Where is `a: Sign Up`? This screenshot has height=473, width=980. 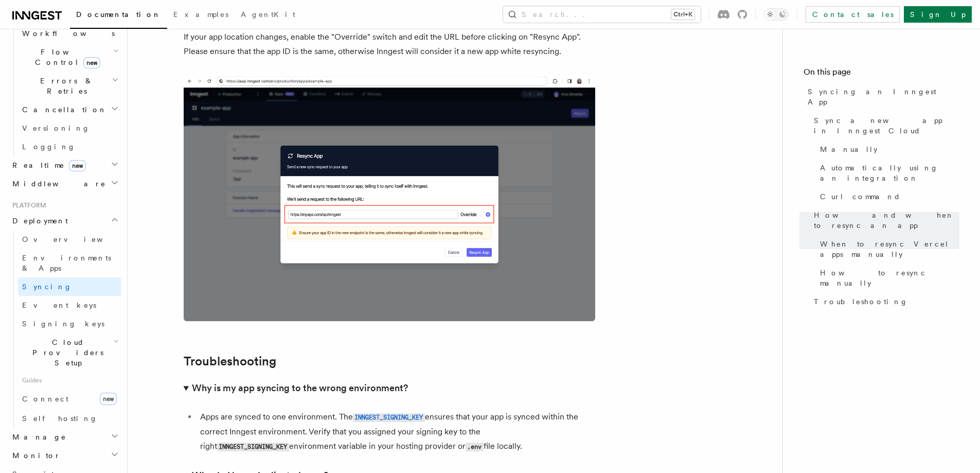 a: Sign Up is located at coordinates (937, 14).